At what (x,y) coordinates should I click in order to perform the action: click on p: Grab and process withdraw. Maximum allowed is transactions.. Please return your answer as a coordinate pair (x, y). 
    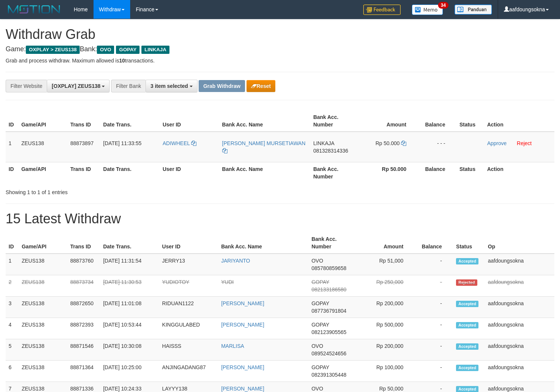
    Looking at the image, I should click on (280, 61).